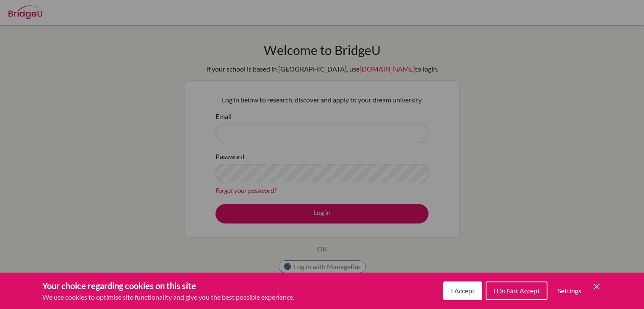 This screenshot has height=309, width=644. What do you see at coordinates (168, 286) in the screenshot?
I see `h3: Your choice regarding cookies on this site` at bounding box center [168, 286].